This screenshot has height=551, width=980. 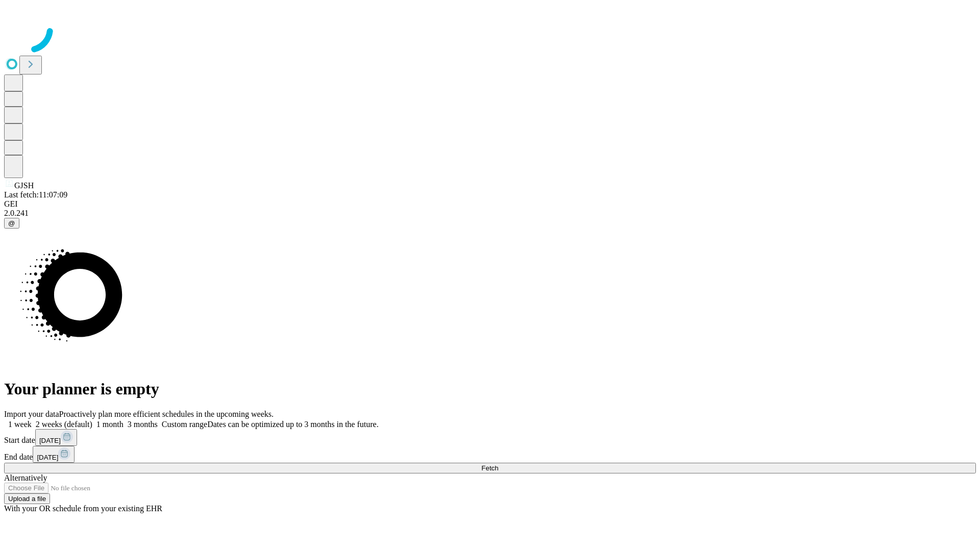 What do you see at coordinates (27, 499) in the screenshot?
I see `button: Upload a file` at bounding box center [27, 499].